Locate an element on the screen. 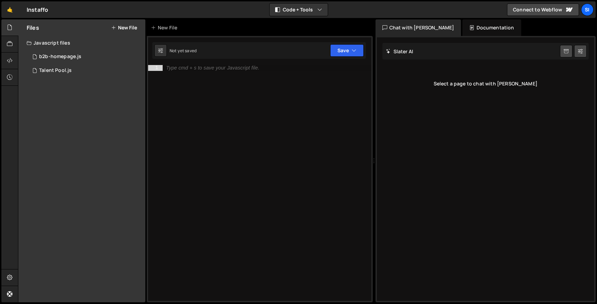 The height and width of the screenshot is (304, 597). div: SI is located at coordinates (588, 10).